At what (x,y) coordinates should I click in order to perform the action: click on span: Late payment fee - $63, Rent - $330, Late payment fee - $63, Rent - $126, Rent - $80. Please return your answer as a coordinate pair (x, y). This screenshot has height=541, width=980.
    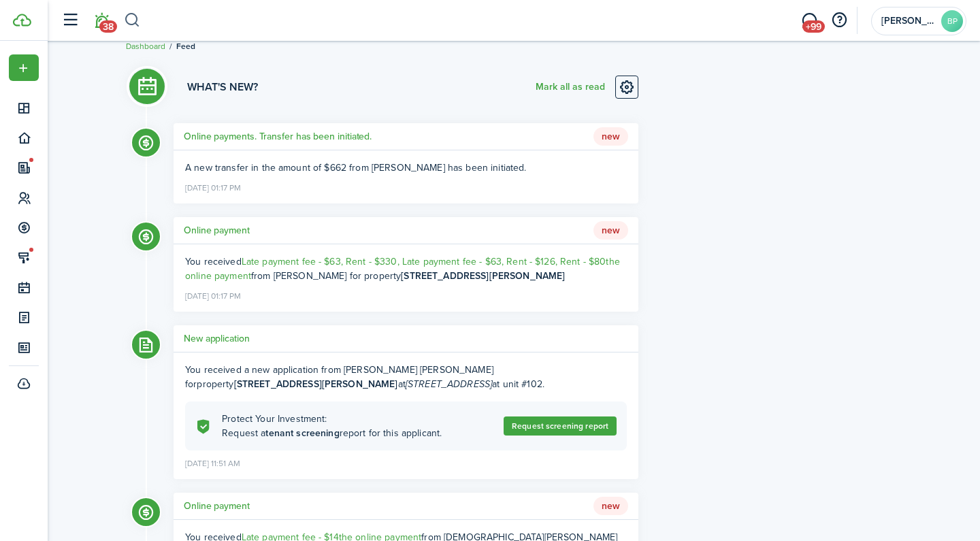
    Looking at the image, I should click on (424, 262).